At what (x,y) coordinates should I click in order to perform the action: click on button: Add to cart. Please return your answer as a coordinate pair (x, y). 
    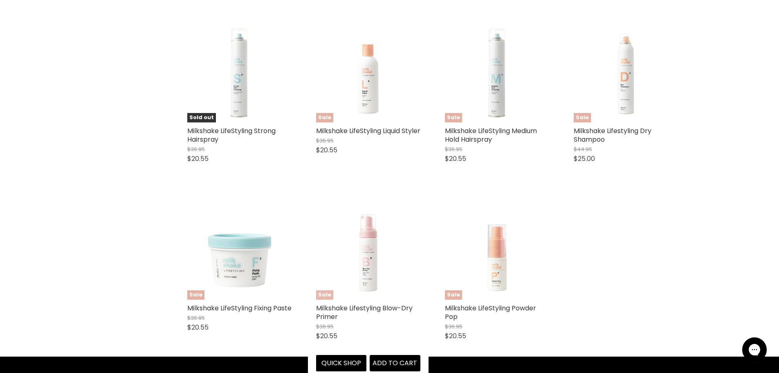
    Looking at the image, I should click on (395, 363).